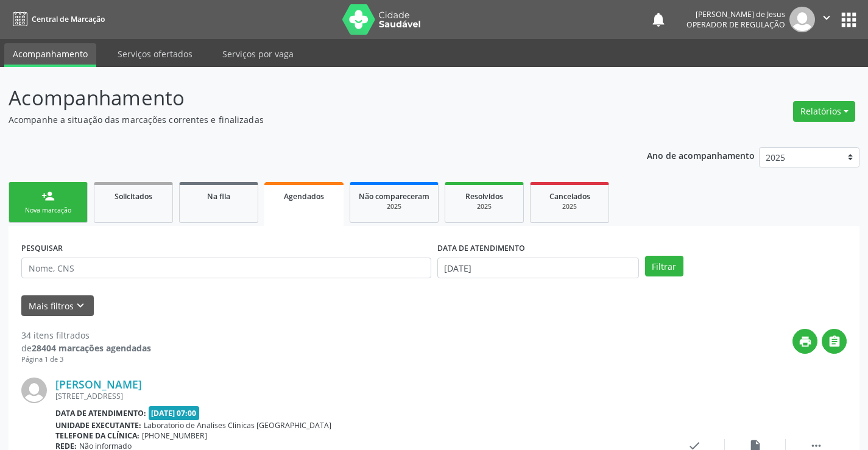 This screenshot has width=868, height=450. What do you see at coordinates (394, 196) in the screenshot?
I see `span: Não compareceram` at bounding box center [394, 196].